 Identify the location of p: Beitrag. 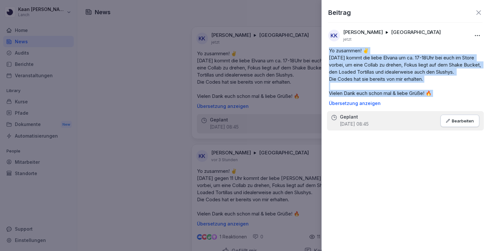
(339, 13).